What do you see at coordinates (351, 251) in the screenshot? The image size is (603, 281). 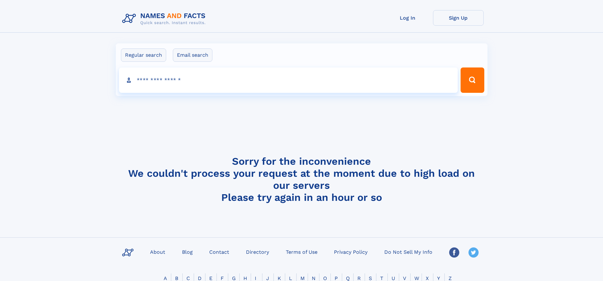 I see `a: Privacy Policy` at bounding box center [351, 251].